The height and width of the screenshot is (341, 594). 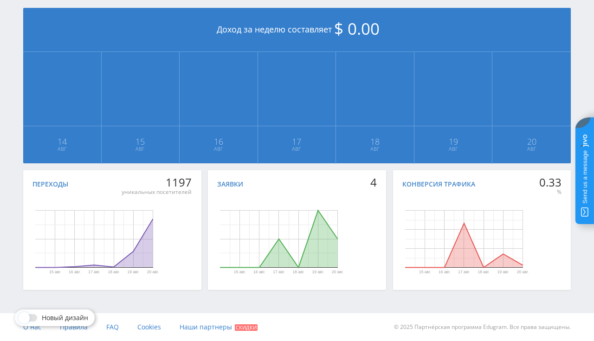 What do you see at coordinates (205, 327) in the screenshot?
I see `span: Наши партнеры` at bounding box center [205, 327].